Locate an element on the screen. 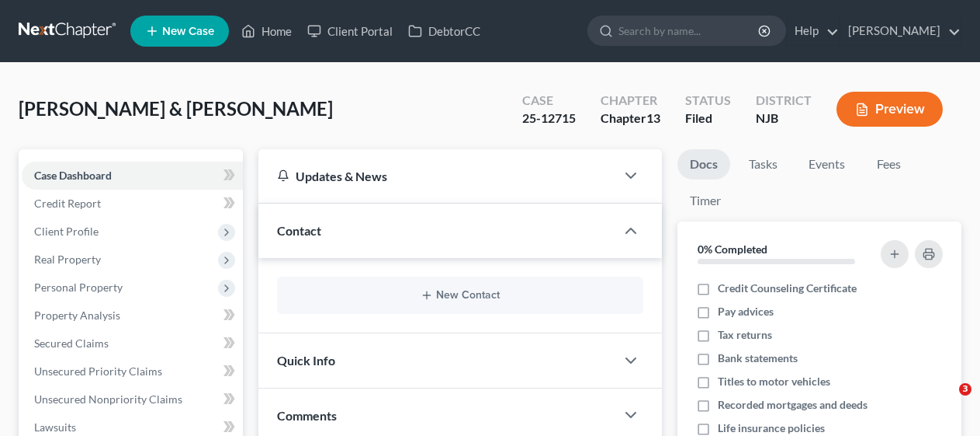 The height and width of the screenshot is (436, 980). span: Real Property is located at coordinates (68, 259).